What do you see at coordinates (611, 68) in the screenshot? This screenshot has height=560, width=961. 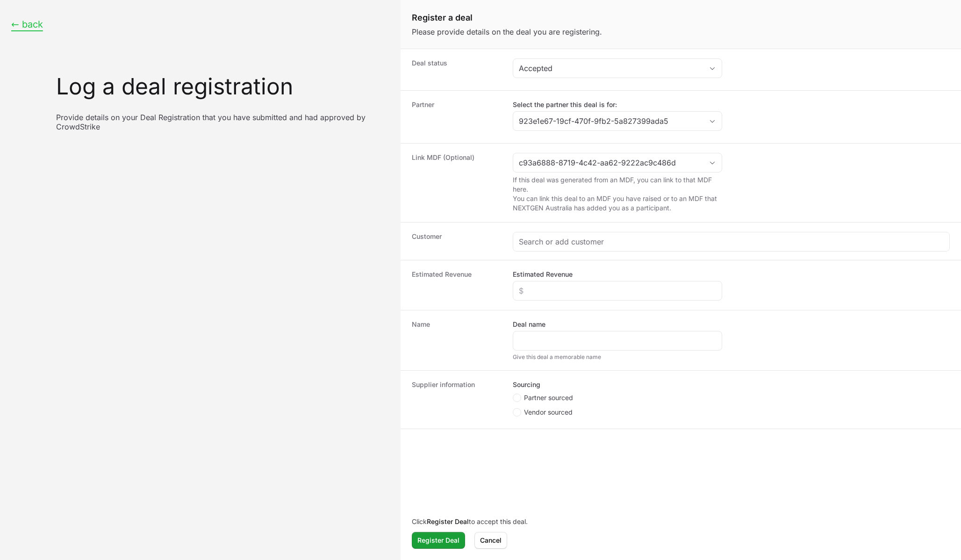 I see `div: Accepted` at bounding box center [611, 68].